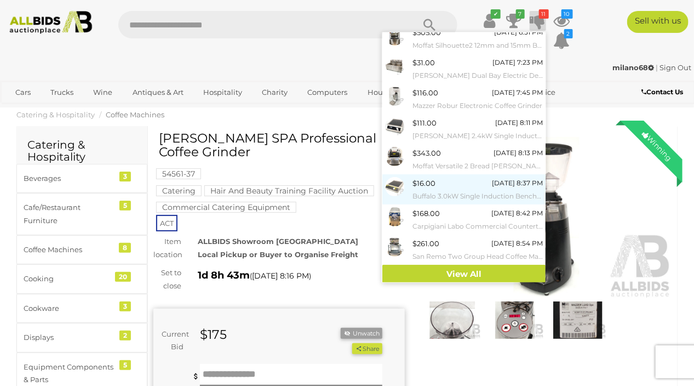 This screenshot has height=386, width=694. I want to click on button: Unwatch, so click(361, 333).